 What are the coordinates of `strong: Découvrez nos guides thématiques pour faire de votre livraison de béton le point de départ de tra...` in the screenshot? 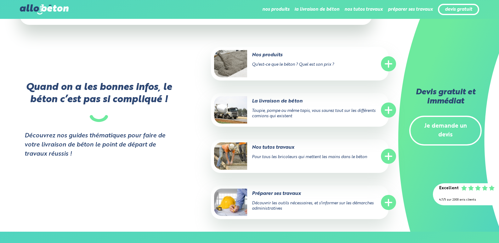 It's located at (99, 145).